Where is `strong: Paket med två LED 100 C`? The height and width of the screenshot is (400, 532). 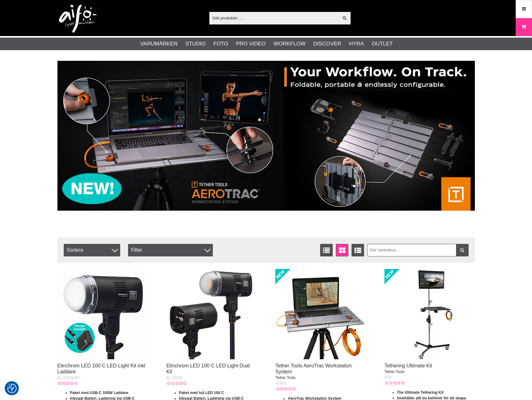 strong: Paket med två LED 100 C is located at coordinates (201, 393).